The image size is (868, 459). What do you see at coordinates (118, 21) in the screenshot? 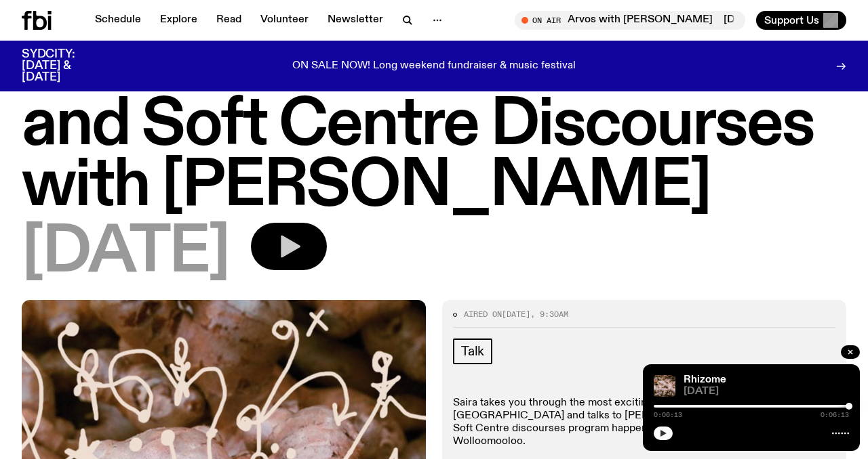
I see `a: Schedule` at bounding box center [118, 21].